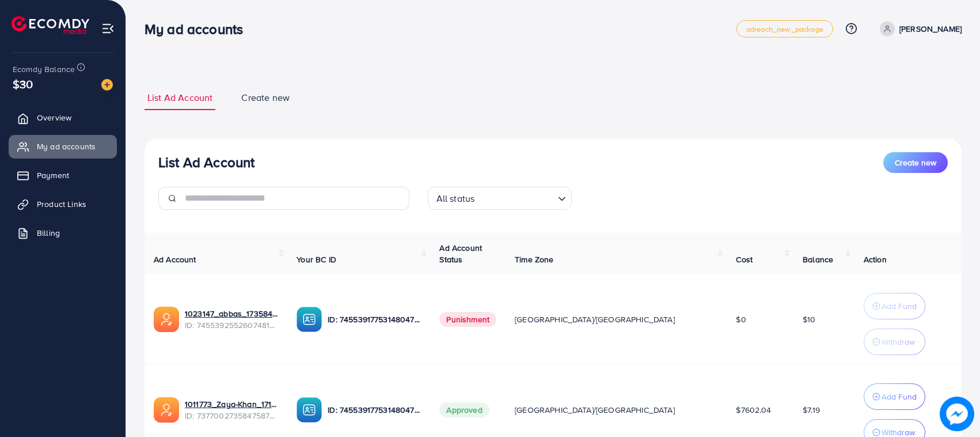  I want to click on h3: My ad accounts, so click(198, 29).